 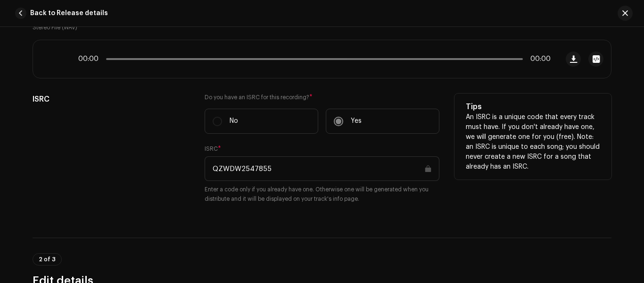 What do you see at coordinates (111, 99) in the screenshot?
I see `h5: ISRC` at bounding box center [111, 99].